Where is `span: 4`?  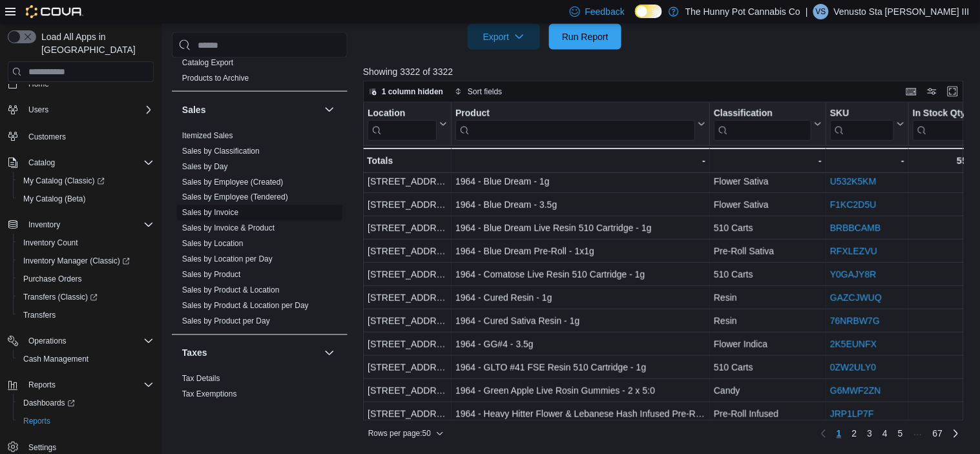 span: 4 is located at coordinates (885, 434).